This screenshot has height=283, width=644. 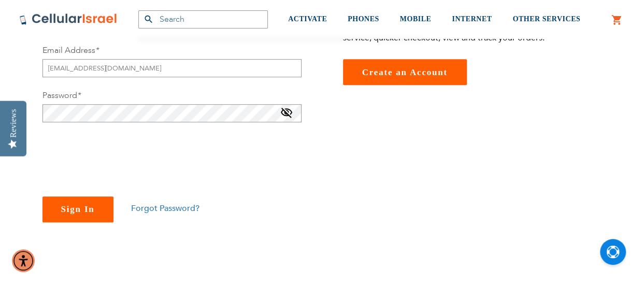 I want to click on div: Accessibility Menu, so click(x=23, y=261).